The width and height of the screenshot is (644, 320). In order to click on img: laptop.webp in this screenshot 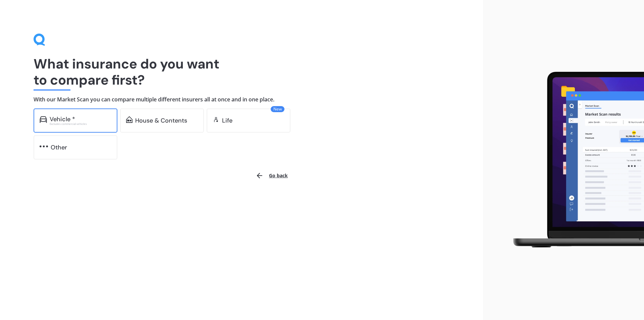, I will do `click(574, 160)`.